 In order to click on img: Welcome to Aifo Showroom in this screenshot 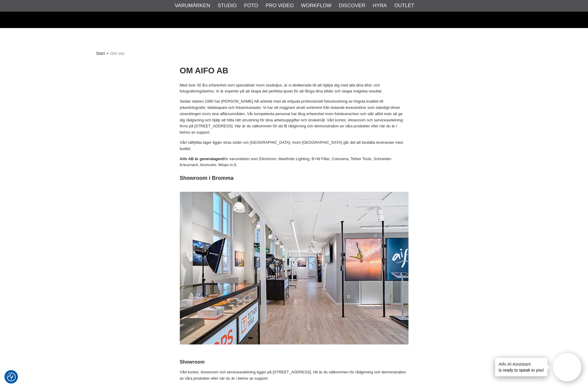, I will do `click(294, 268)`.